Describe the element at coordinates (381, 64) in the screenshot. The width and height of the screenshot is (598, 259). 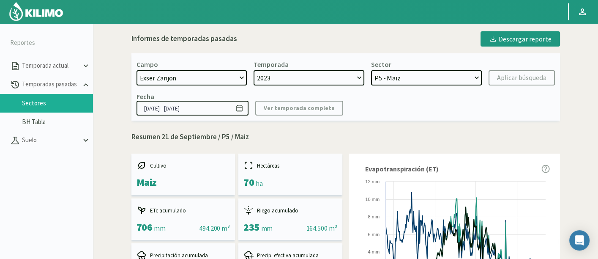
I see `div: Sector` at that location.